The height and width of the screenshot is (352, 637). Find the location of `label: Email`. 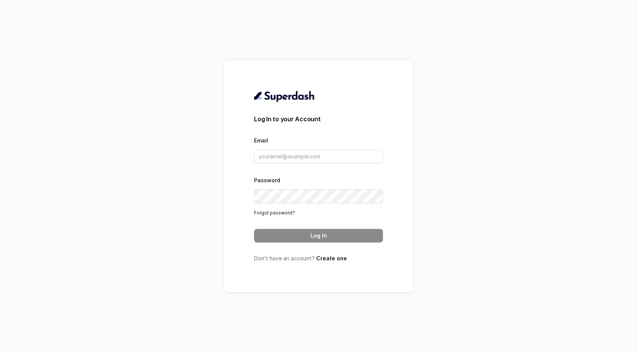

label: Email is located at coordinates (261, 140).